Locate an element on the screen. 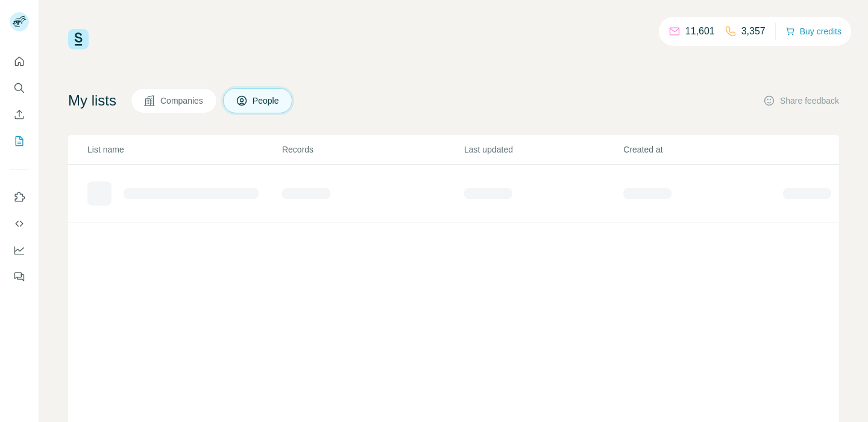 This screenshot has width=868, height=422. p: Records is located at coordinates (373, 149).